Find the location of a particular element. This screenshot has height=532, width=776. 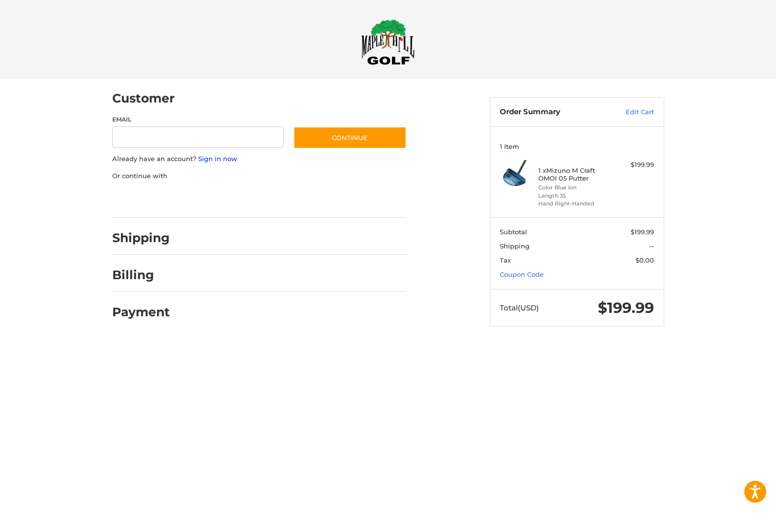

li: Hand Right-Handed is located at coordinates (575, 204).